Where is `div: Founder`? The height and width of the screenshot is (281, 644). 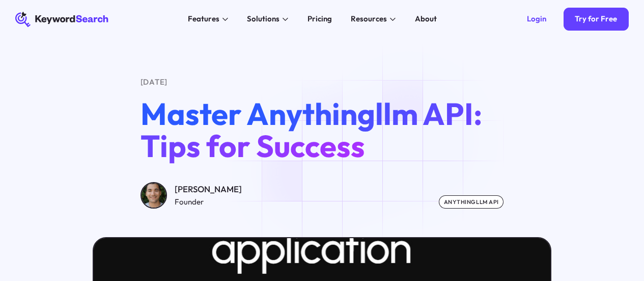 div: Founder is located at coordinates (208, 202).